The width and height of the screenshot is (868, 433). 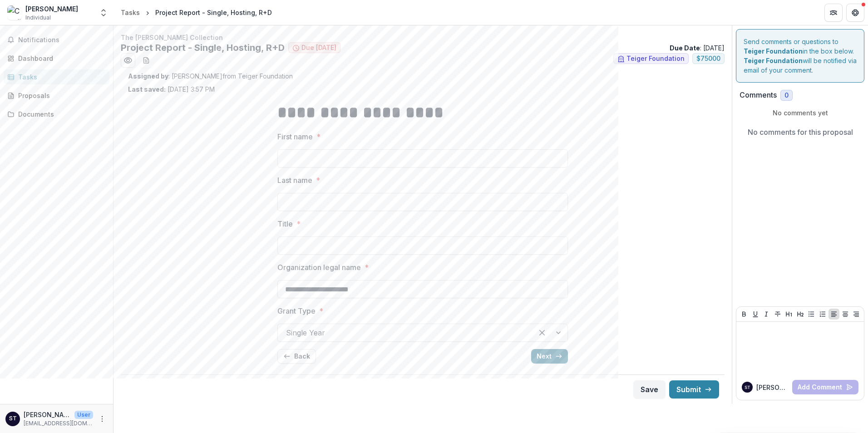 What do you see at coordinates (104, 13) in the screenshot?
I see `button: Open entity switcher` at bounding box center [104, 13].